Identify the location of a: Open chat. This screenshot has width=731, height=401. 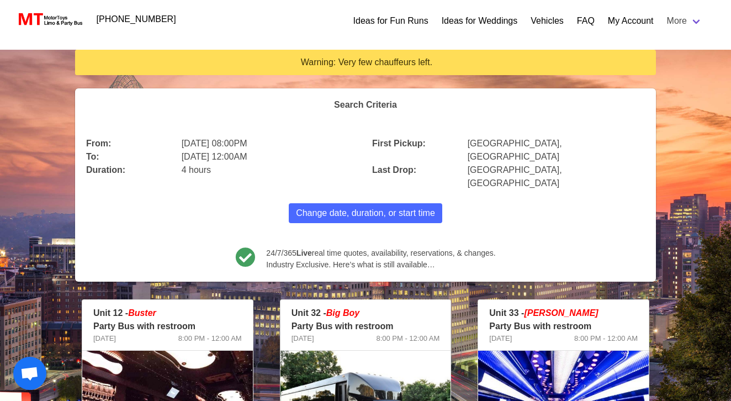
(30, 373).